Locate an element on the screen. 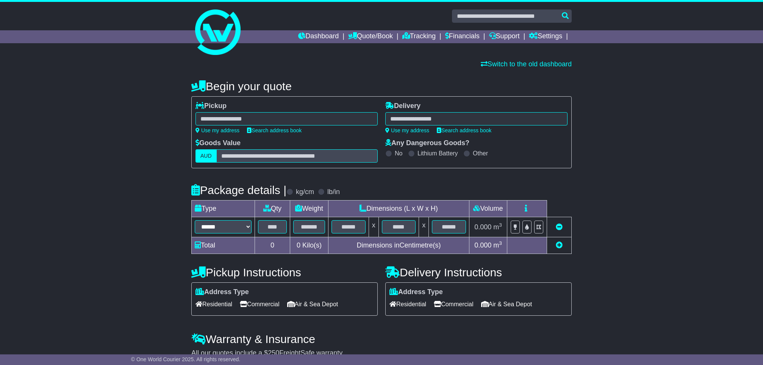 This screenshot has height=365, width=763. label: Delivery is located at coordinates (403, 106).